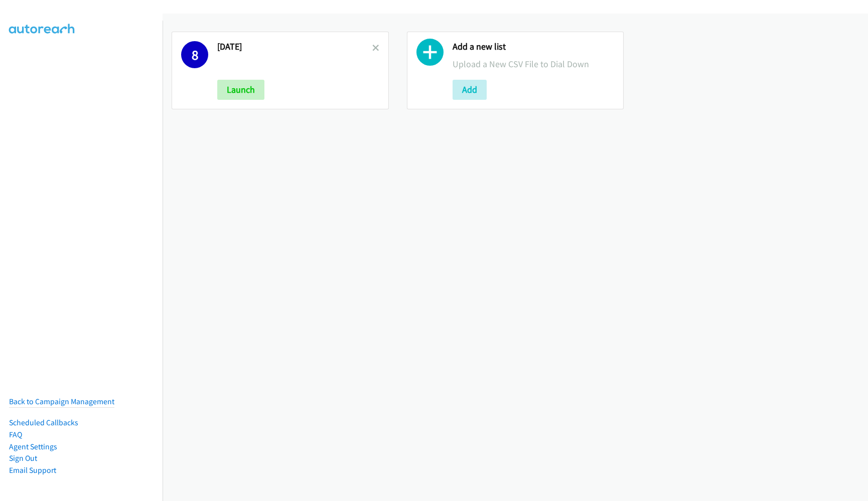  What do you see at coordinates (470, 90) in the screenshot?
I see `button: Add` at bounding box center [470, 90].